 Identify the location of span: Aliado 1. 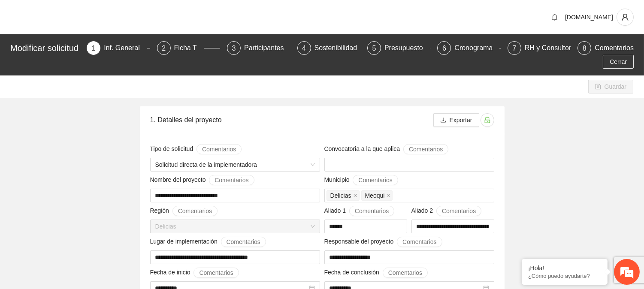
(360, 212).